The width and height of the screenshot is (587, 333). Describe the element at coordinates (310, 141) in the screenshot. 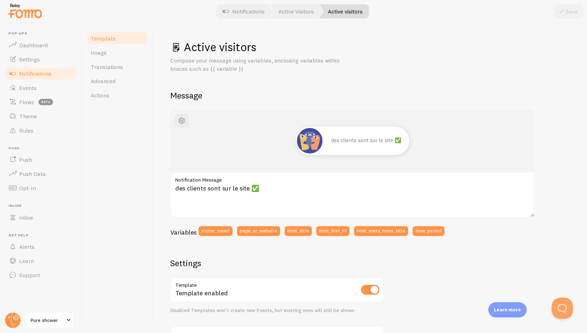

I see `img: Fomo` at that location.